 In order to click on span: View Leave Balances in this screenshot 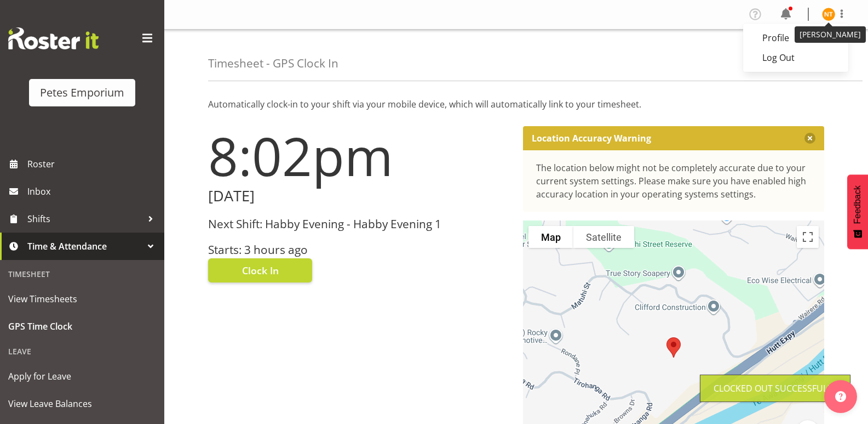, I will do `click(82, 404)`.